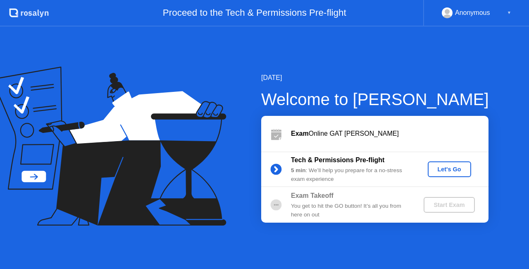 This screenshot has height=269, width=529. Describe the element at coordinates (300, 133) in the screenshot. I see `b: Exam` at that location.